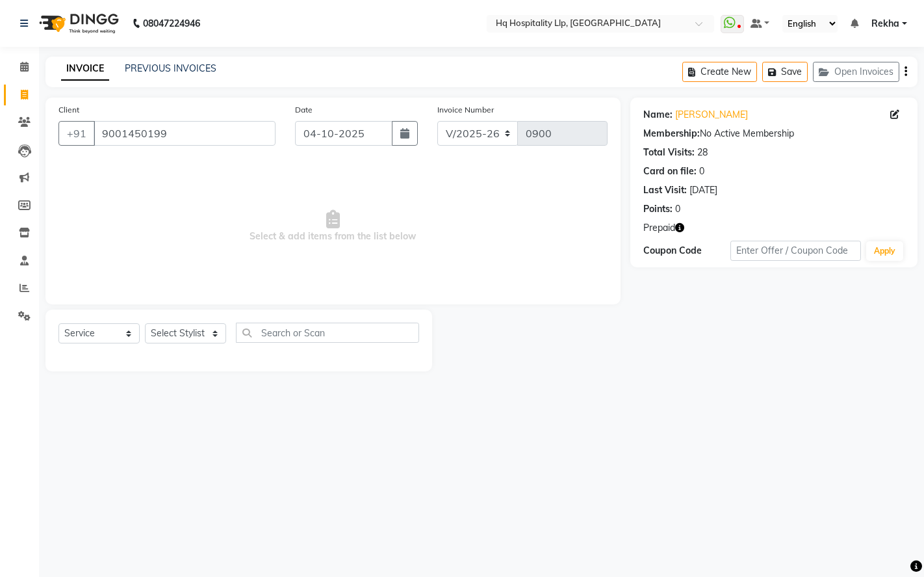 The height and width of the screenshot is (577, 924). Describe the element at coordinates (327, 332) in the screenshot. I see `input: Search or Scan` at that location.